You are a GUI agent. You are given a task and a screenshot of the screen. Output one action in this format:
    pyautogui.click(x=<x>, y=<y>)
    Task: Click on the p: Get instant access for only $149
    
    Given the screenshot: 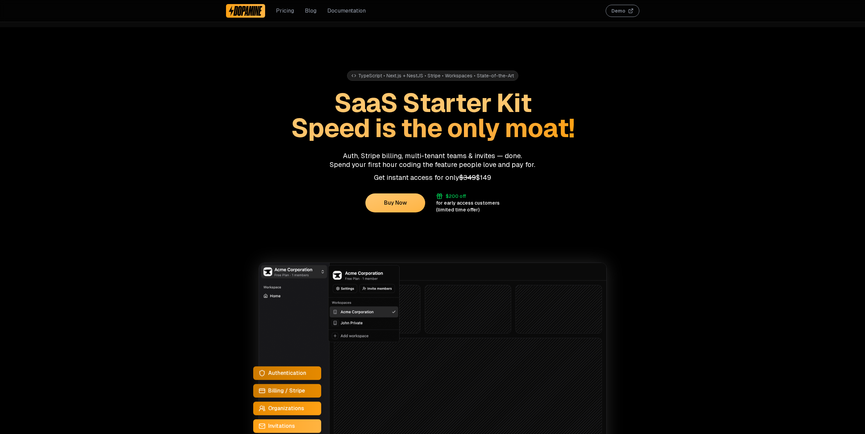 What is the action you would take?
    pyautogui.click(x=432, y=178)
    